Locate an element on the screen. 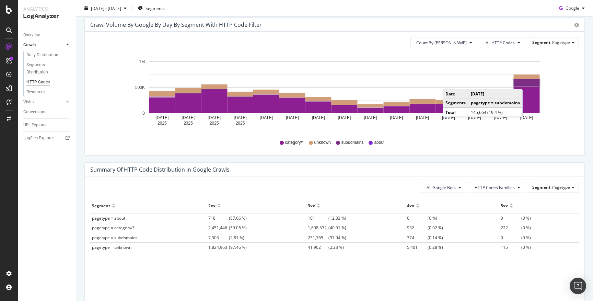 The image size is (593, 301). span: 7,303 is located at coordinates (219, 238).